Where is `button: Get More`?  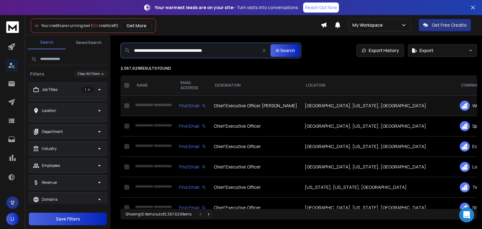 button: Get More is located at coordinates (136, 26).